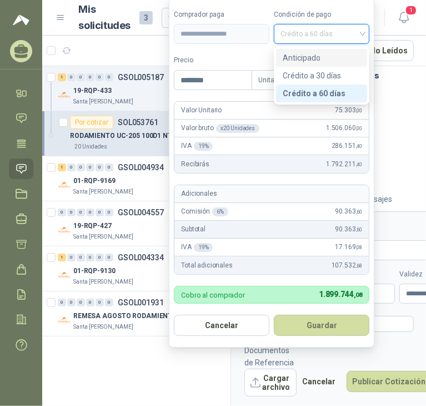 The height and width of the screenshot is (406, 426). What do you see at coordinates (197, 146) in the screenshot?
I see `p: IVA` at bounding box center [197, 146].